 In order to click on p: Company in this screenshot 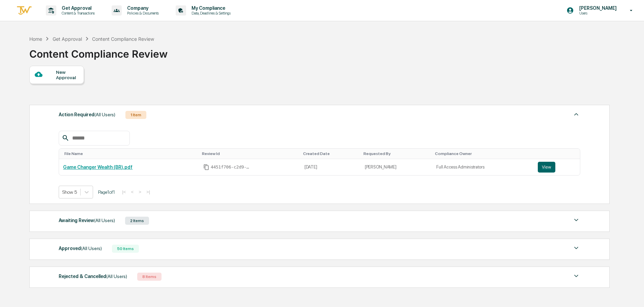, I will do `click(142, 8)`.